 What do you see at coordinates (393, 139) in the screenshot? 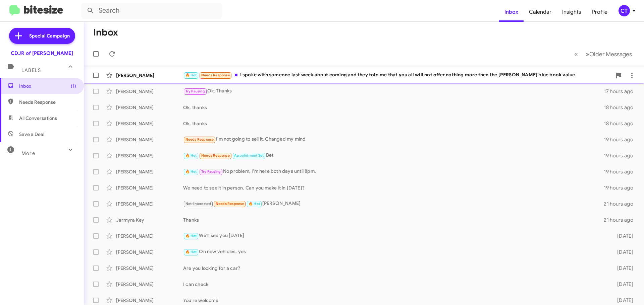
I see `div: I'm not going to sell it. Changed my mind` at bounding box center [393, 139].